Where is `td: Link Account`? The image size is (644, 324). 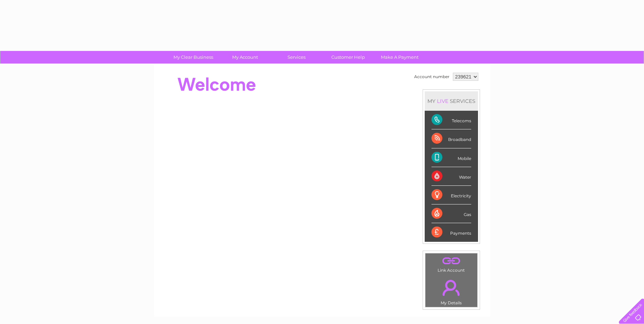
td: Link Account is located at coordinates (451, 263).